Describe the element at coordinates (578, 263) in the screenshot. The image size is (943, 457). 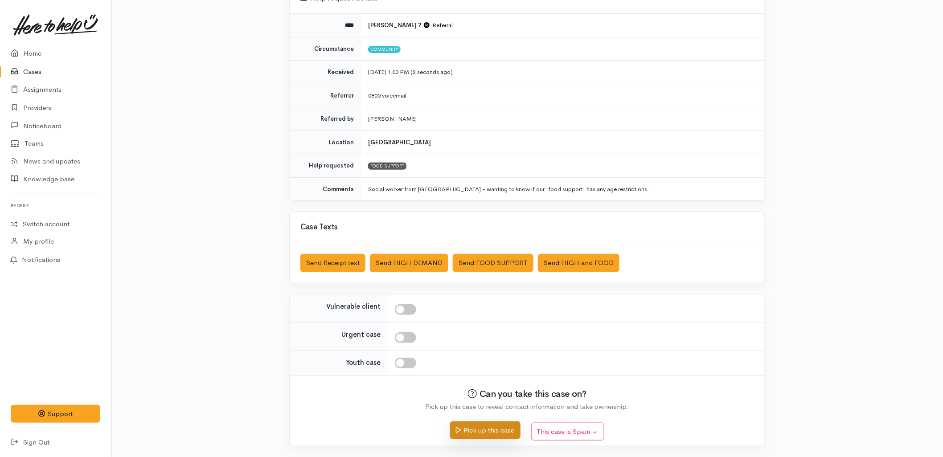
I see `button: Send HIGH and FOOD` at that location.